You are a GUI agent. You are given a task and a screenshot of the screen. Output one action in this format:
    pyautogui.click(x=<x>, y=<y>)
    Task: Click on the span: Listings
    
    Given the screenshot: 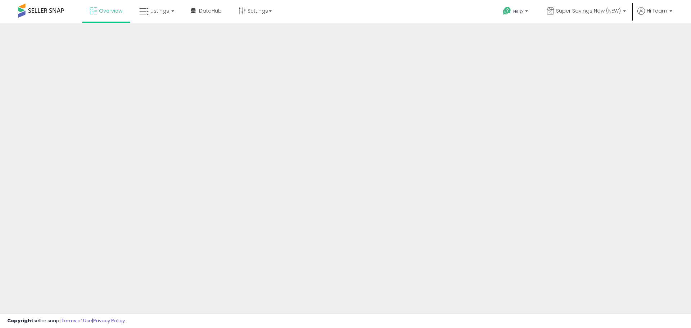 What is the action you would take?
    pyautogui.click(x=160, y=11)
    